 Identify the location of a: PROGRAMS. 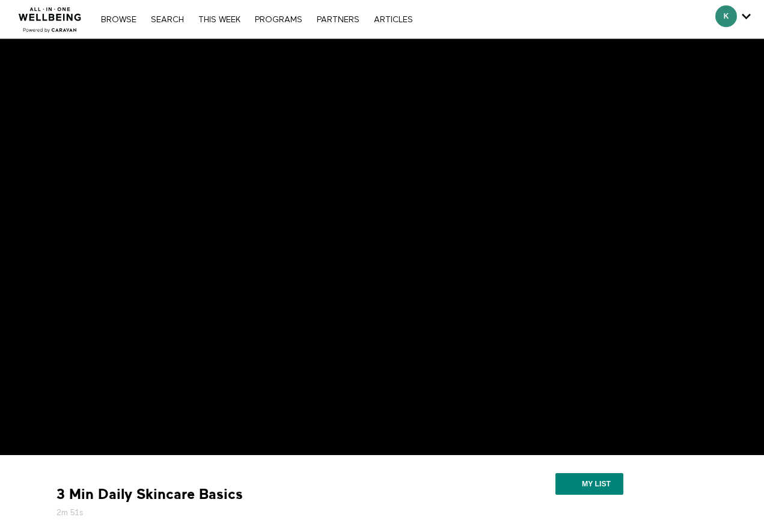
(278, 20).